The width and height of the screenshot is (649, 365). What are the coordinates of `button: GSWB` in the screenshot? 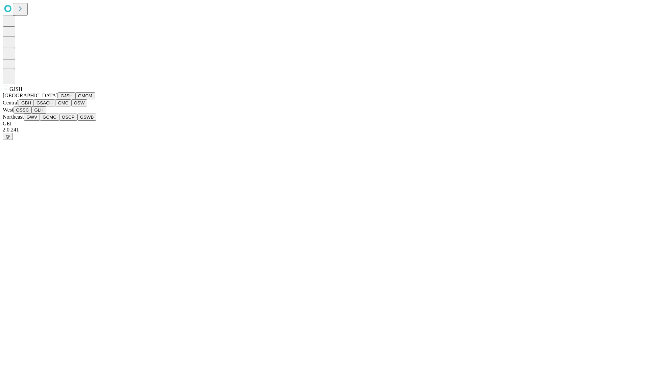 It's located at (87, 117).